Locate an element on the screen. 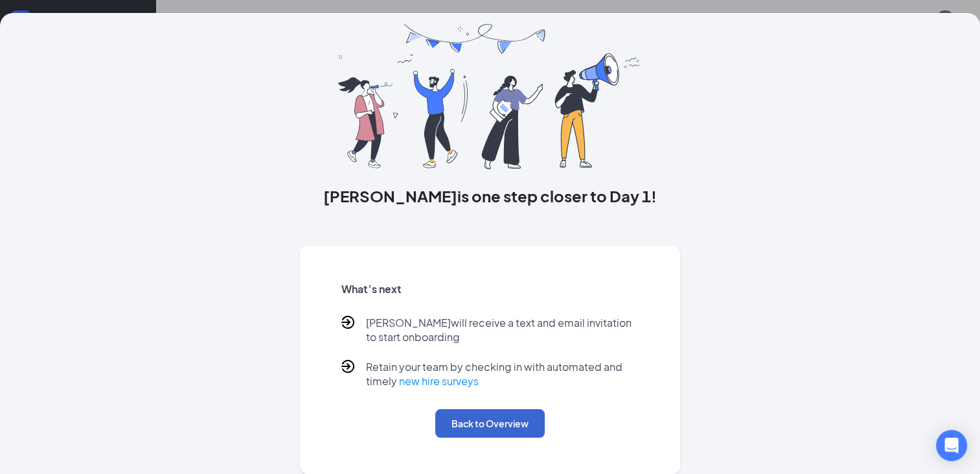  img: you are all set is located at coordinates (490, 97).